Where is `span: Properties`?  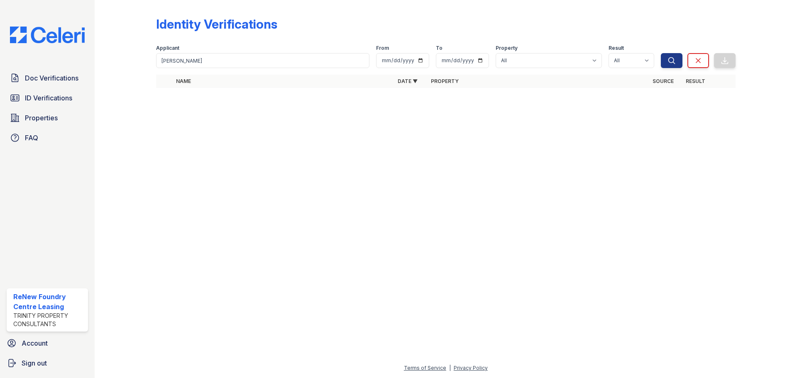
span: Properties is located at coordinates (41, 118).